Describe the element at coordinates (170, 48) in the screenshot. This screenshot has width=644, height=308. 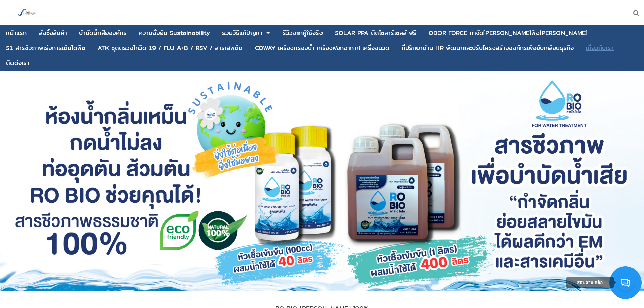
I see `a: ATK ชุดตรวจโควิด-19 / FLU A+B / RSV / สารเสพติด` at that location.